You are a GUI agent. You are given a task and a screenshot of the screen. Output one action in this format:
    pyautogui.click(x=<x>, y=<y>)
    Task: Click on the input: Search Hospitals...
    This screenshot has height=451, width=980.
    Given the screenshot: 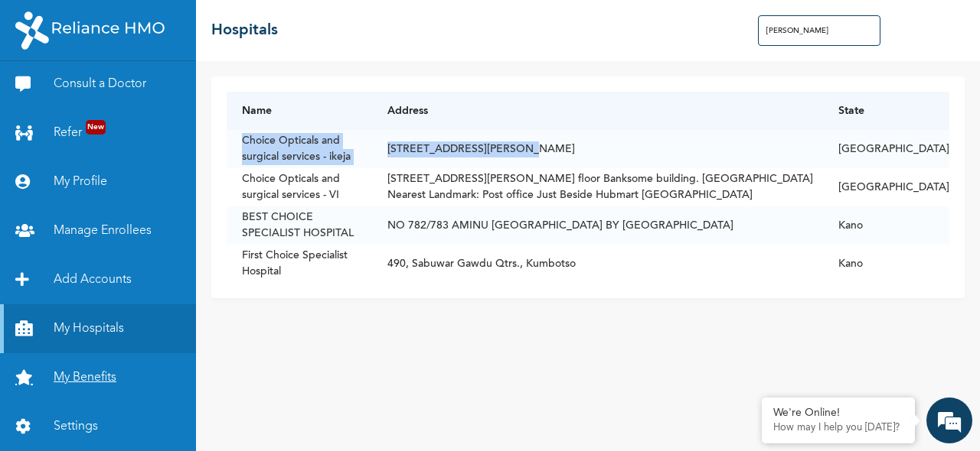 What is the action you would take?
    pyautogui.click(x=819, y=30)
    